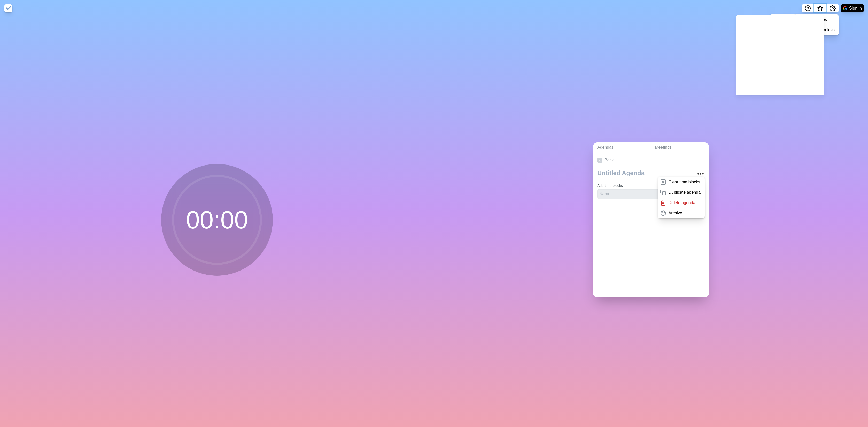 The width and height of the screenshot is (868, 427). What do you see at coordinates (808, 8) in the screenshot?
I see `button: Help` at bounding box center [808, 8].